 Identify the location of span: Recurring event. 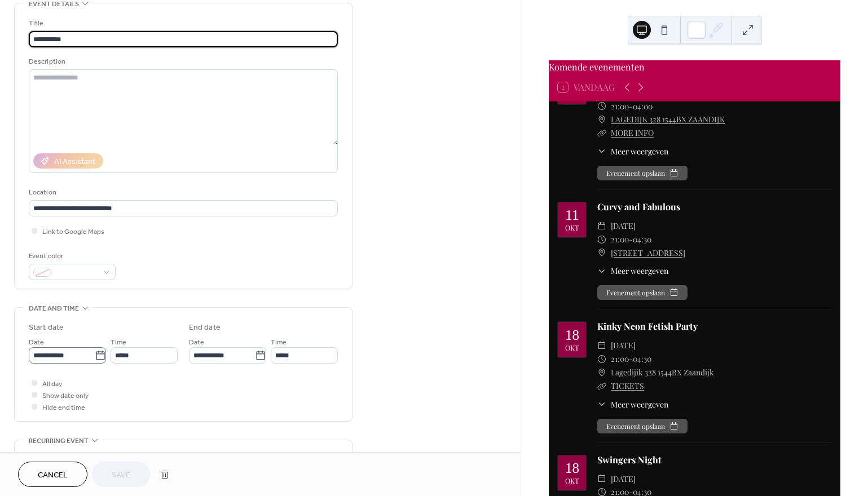
(58, 441).